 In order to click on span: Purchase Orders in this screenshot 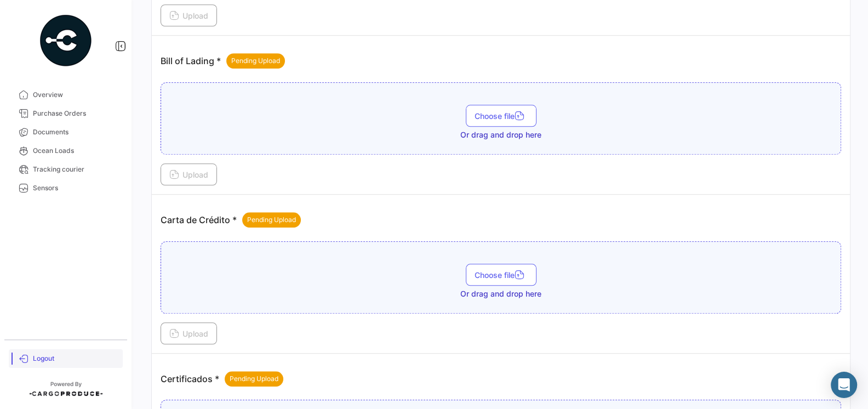, I will do `click(76, 113)`.